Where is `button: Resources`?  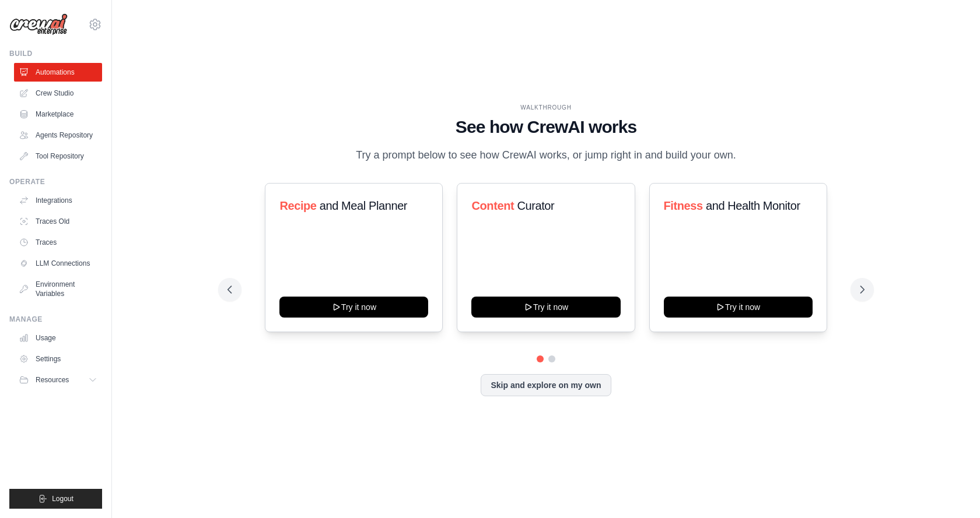 button: Resources is located at coordinates (58, 380).